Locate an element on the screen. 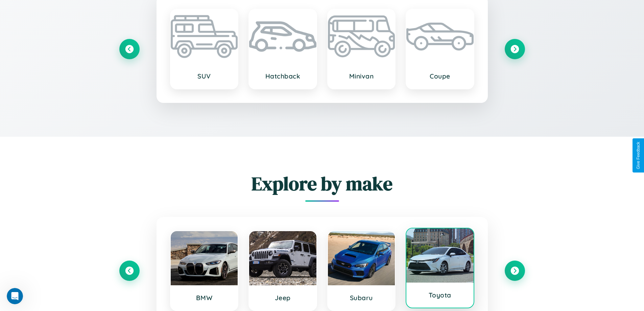 The width and height of the screenshot is (644, 311). h3: Minivan is located at coordinates (361, 76).